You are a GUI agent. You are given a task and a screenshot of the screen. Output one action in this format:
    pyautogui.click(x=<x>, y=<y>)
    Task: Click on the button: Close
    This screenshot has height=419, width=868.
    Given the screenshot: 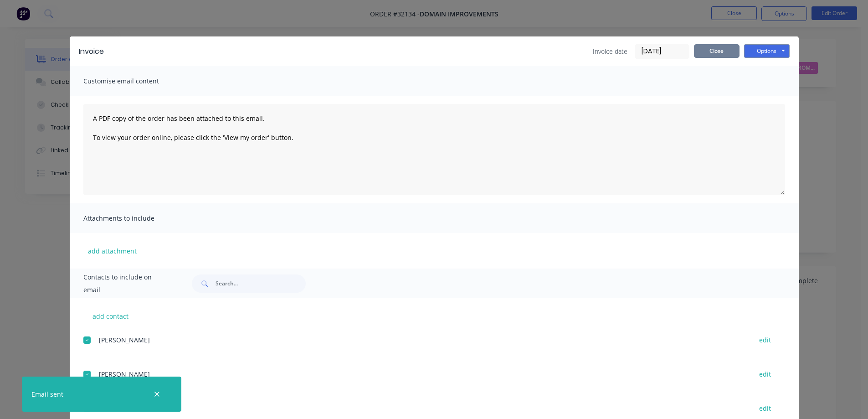 What is the action you would take?
    pyautogui.click(x=717, y=51)
    